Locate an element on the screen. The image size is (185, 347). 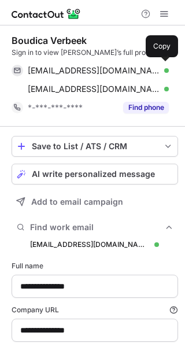
span: AI write personalized message is located at coordinates (93, 174).